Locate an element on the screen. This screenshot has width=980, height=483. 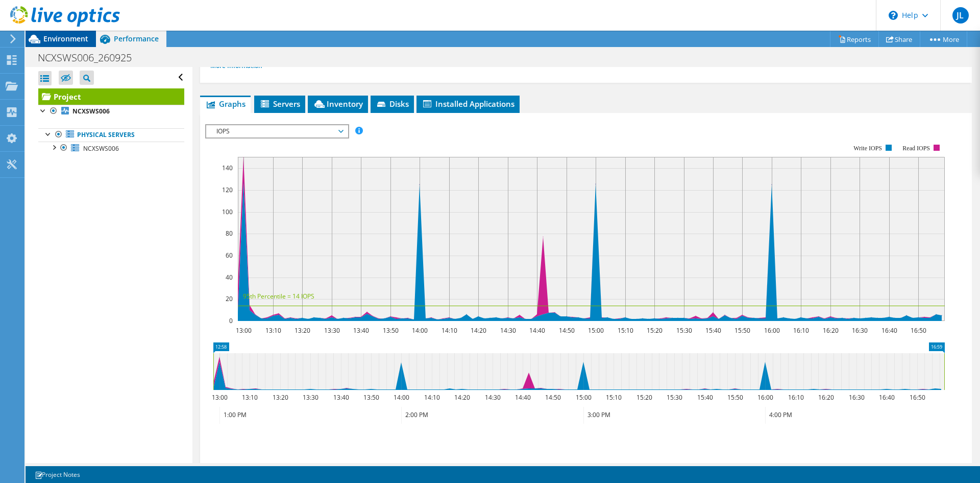
text: 100 is located at coordinates (227, 212).